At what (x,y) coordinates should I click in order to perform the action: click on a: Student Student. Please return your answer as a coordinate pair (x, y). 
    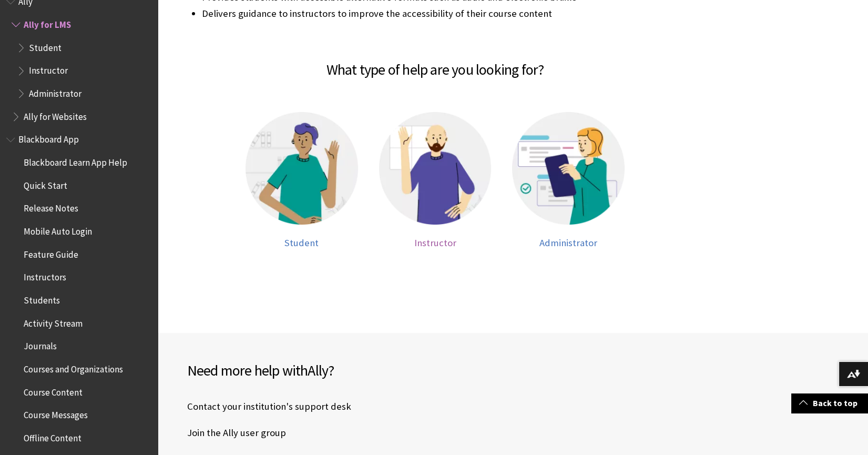
    Looking at the image, I should click on (302, 181).